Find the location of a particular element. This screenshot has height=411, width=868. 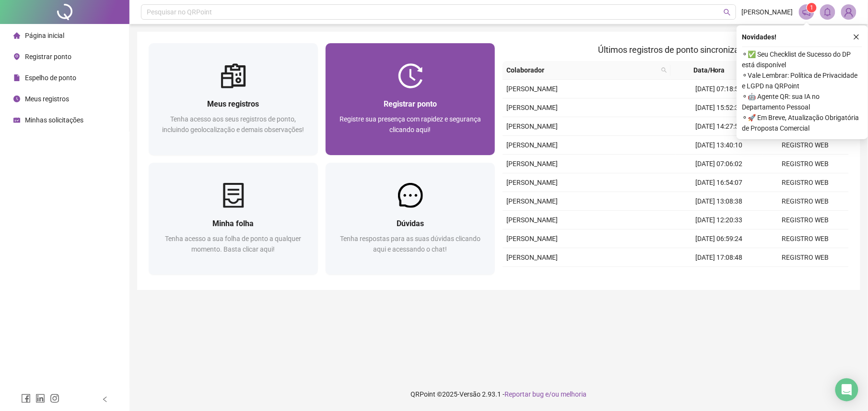

span: Registre sua presença com rapidez e segurança clicando aqui! is located at coordinates (410, 124).